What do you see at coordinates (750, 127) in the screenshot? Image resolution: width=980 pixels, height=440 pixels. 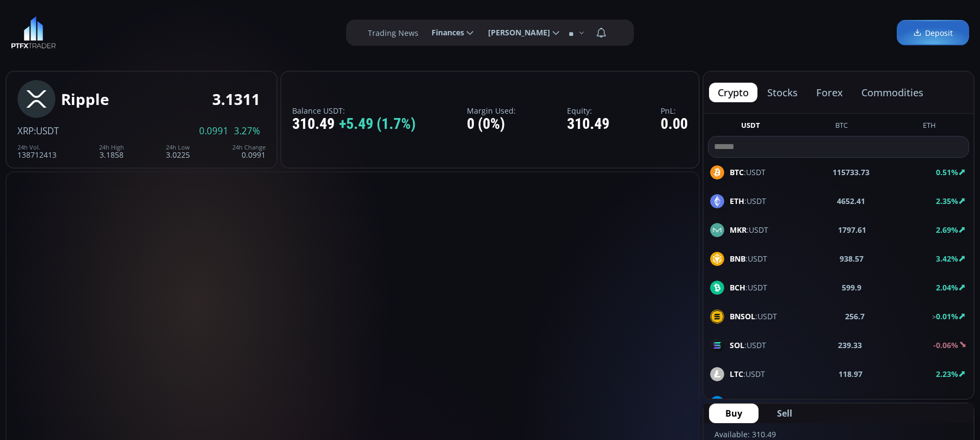 I see `button: USDT` at bounding box center [750, 127].